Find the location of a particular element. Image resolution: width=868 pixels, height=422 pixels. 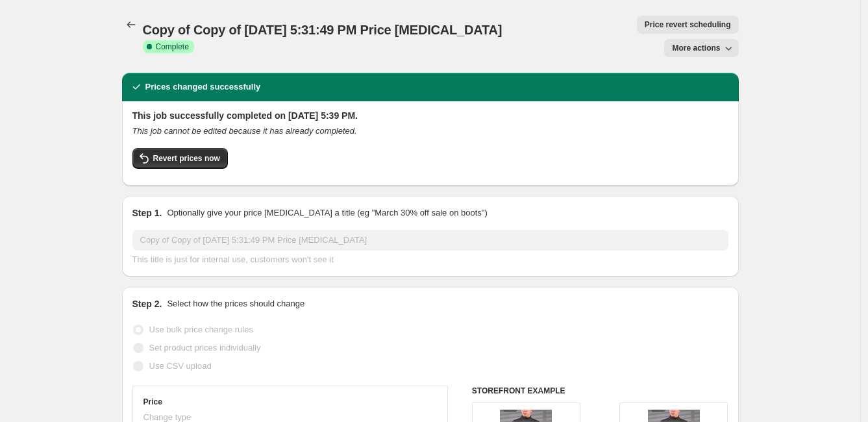

button: Price revert scheduling is located at coordinates (687, 25).